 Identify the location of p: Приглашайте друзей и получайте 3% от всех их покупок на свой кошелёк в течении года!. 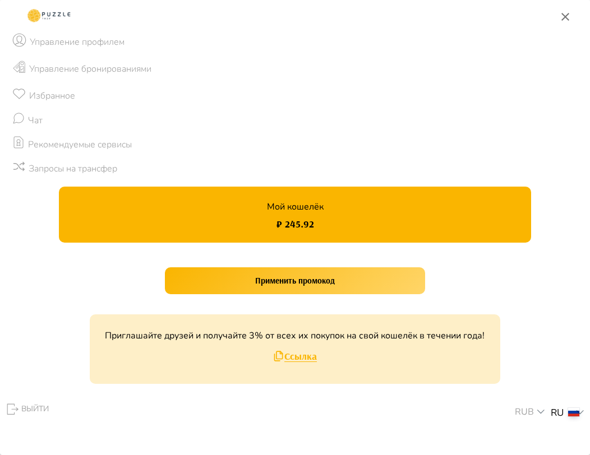
(294, 336).